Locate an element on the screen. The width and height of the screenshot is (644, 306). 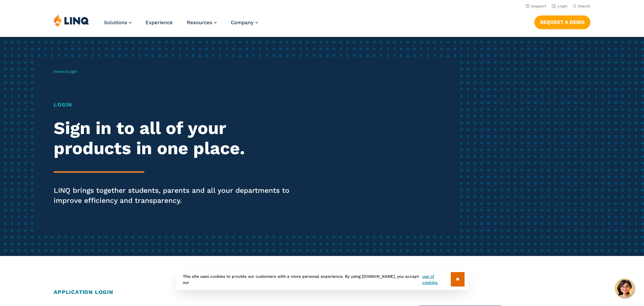
a: Resources is located at coordinates (201, 23).